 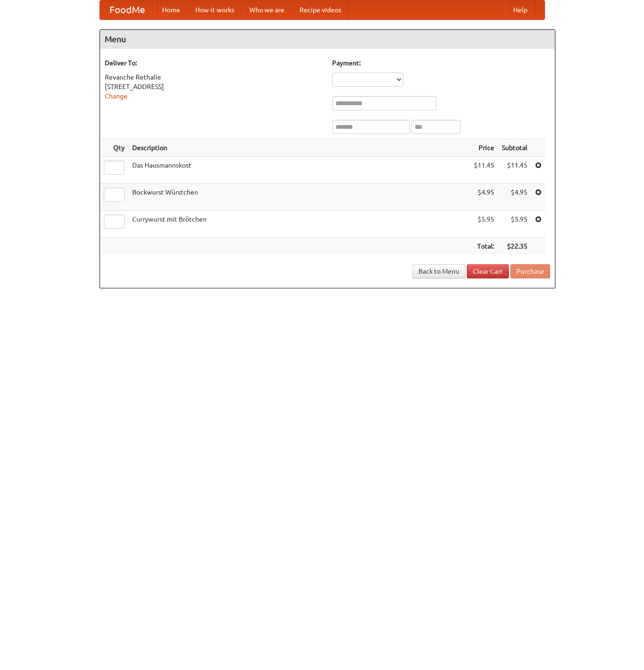 What do you see at coordinates (299, 224) in the screenshot?
I see `td: Currywurst mit Brötchen` at bounding box center [299, 224].